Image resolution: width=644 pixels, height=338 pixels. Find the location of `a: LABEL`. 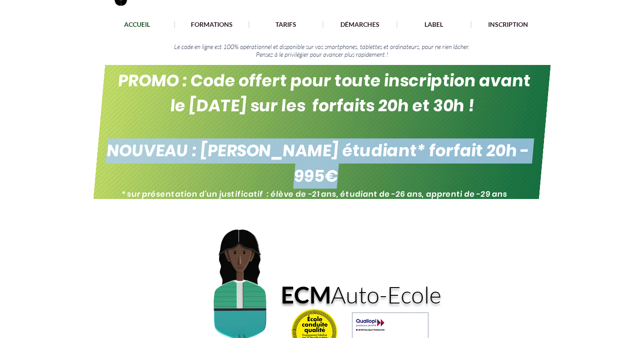

a: LABEL is located at coordinates (434, 24).